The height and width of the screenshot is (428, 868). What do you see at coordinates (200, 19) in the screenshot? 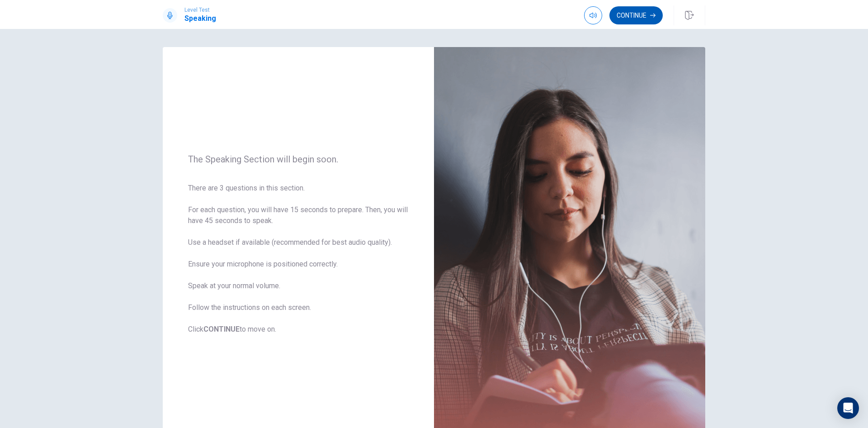
I see `h1: Speaking` at bounding box center [200, 19].